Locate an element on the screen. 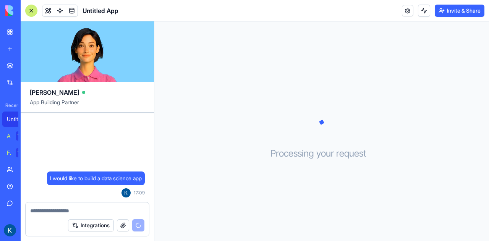  span: I would like to build a data science app is located at coordinates (96, 178).